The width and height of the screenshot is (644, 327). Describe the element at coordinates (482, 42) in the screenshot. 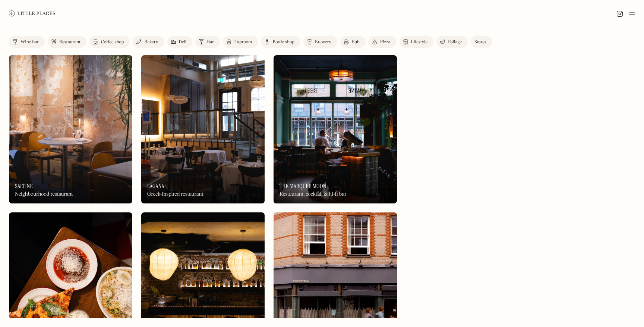

I see `a: Stores` at that location.